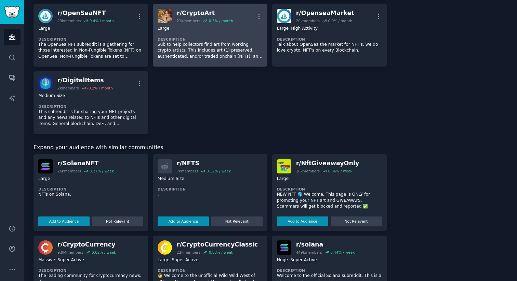  I want to click on div: 0.3 % / month, so click(221, 21).